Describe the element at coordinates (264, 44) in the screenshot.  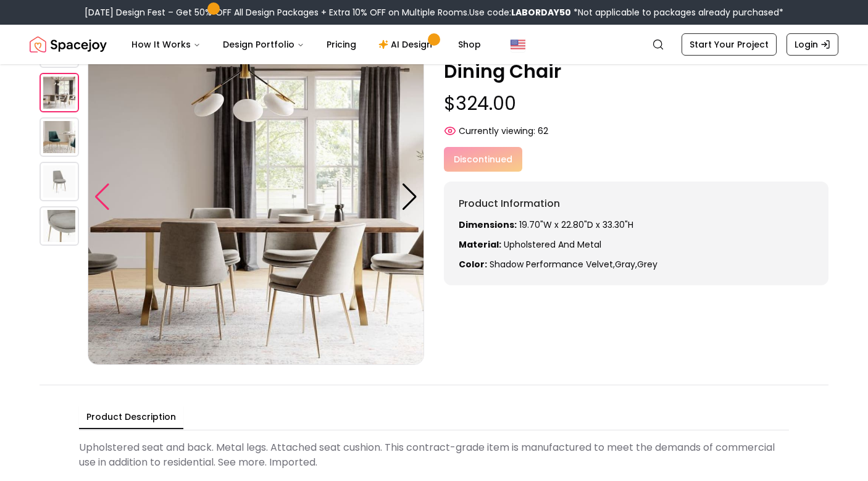
I see `button: Design Portfolio` at that location.